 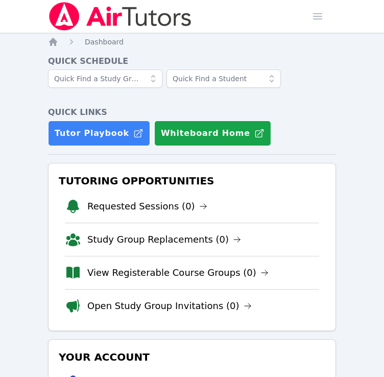 What do you see at coordinates (104, 42) in the screenshot?
I see `span: Dashboard` at bounding box center [104, 42].